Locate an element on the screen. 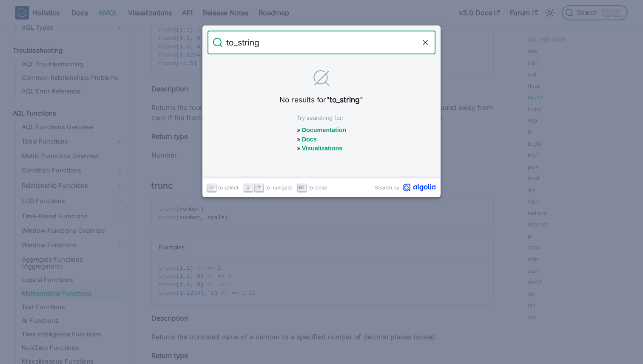 Image resolution: width=643 pixels, height=364 pixels. p: Try searching for : is located at coordinates (322, 118).